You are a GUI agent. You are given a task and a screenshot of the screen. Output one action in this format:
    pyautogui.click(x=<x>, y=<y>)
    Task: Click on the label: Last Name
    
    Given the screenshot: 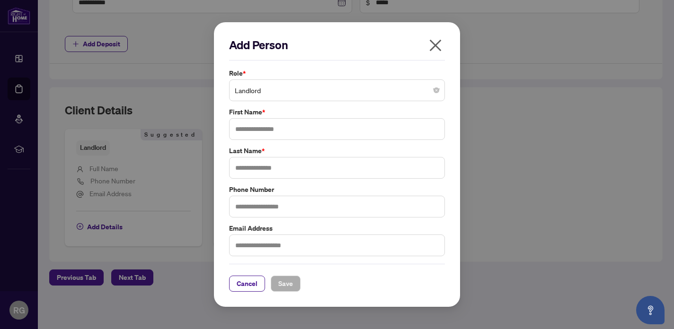 What is the action you would take?
    pyautogui.click(x=337, y=151)
    